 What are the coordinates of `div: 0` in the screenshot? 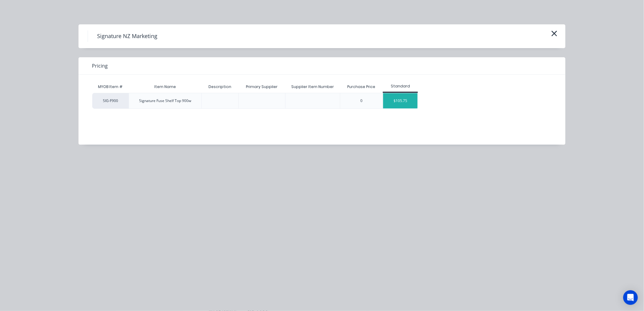 It's located at (362, 101).